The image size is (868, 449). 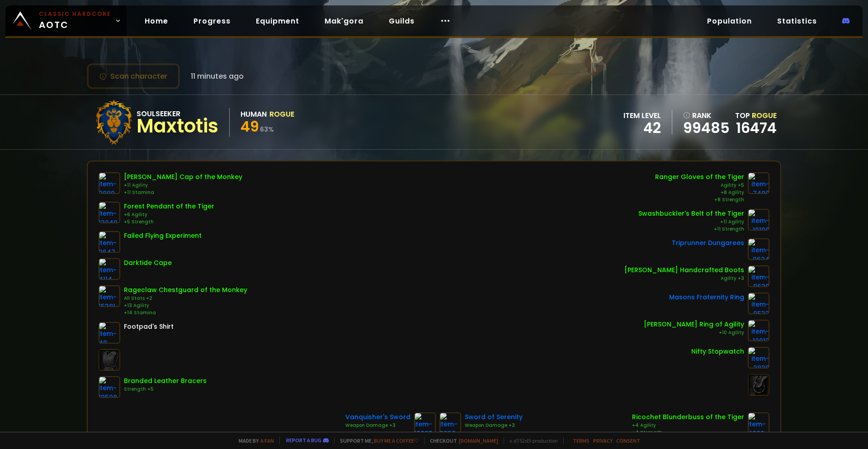 I want to click on img: item-10823, so click(x=425, y=423).